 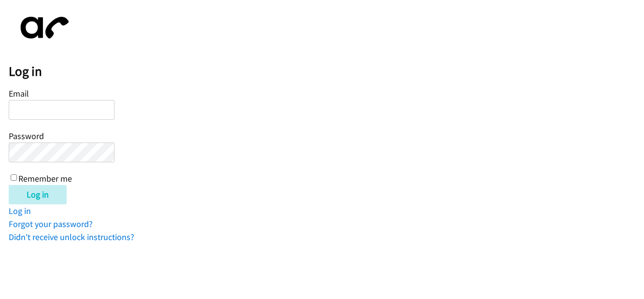 What do you see at coordinates (43, 28) in the screenshot?
I see `img: aphone-8a226864a2ddd6a5e75d1ebefc011f4aa8f32683c2d82f3fb0802fe031f96514.svg` at bounding box center [43, 28].